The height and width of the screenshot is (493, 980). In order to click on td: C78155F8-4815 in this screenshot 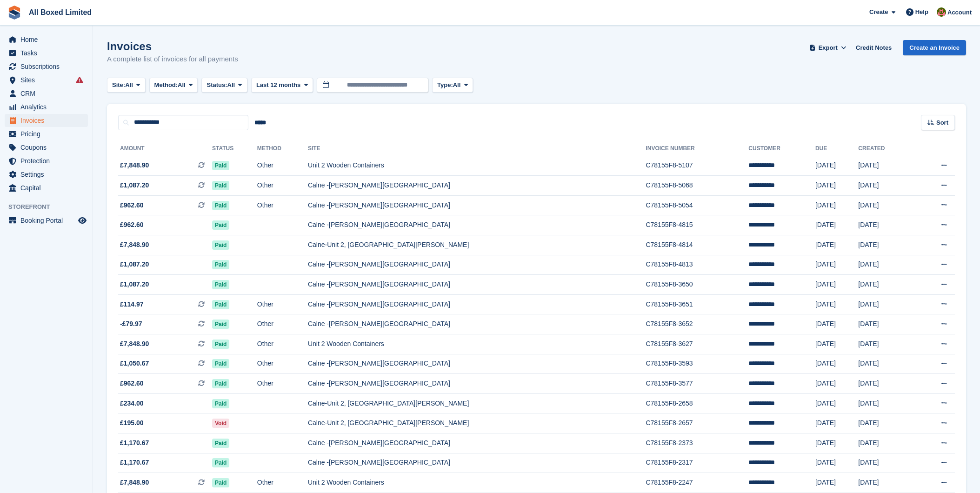, I will do `click(696, 225)`.